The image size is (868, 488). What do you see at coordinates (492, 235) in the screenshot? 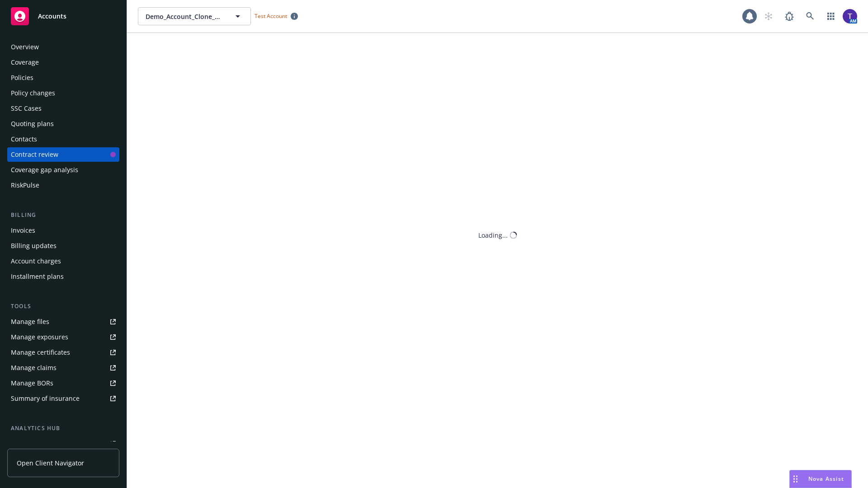
I see `div: Loading...` at bounding box center [492, 235].